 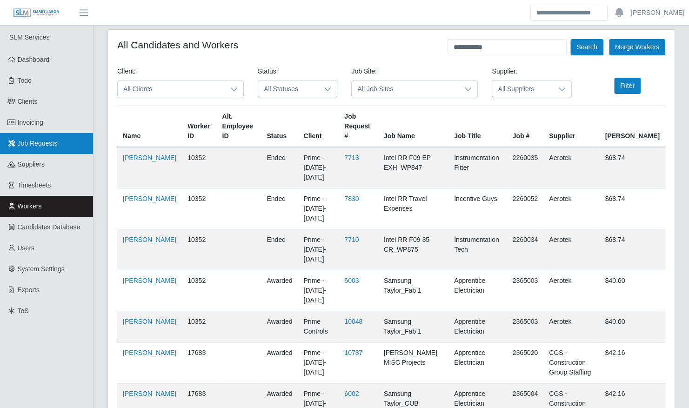 What do you see at coordinates (478, 168) in the screenshot?
I see `td: Instrumentation Fitter` at bounding box center [478, 168].